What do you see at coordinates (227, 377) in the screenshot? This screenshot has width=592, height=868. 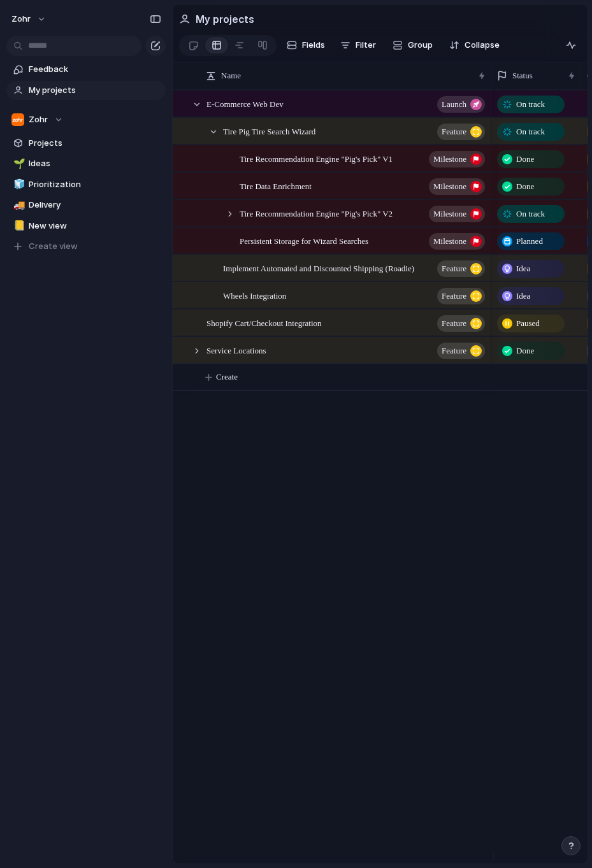 I see `span: Create` at bounding box center [227, 377].